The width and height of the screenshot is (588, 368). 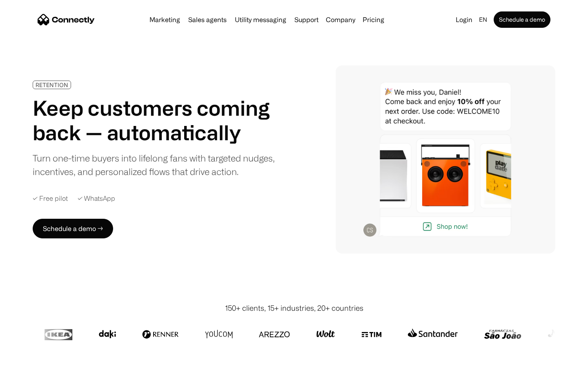 I want to click on a: Login, so click(x=464, y=20).